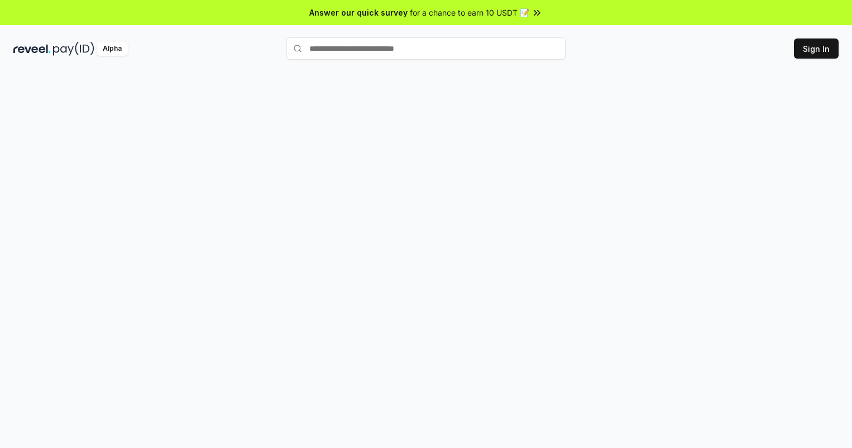 The image size is (852, 448). Describe the element at coordinates (112, 49) in the screenshot. I see `div: Alpha` at that location.